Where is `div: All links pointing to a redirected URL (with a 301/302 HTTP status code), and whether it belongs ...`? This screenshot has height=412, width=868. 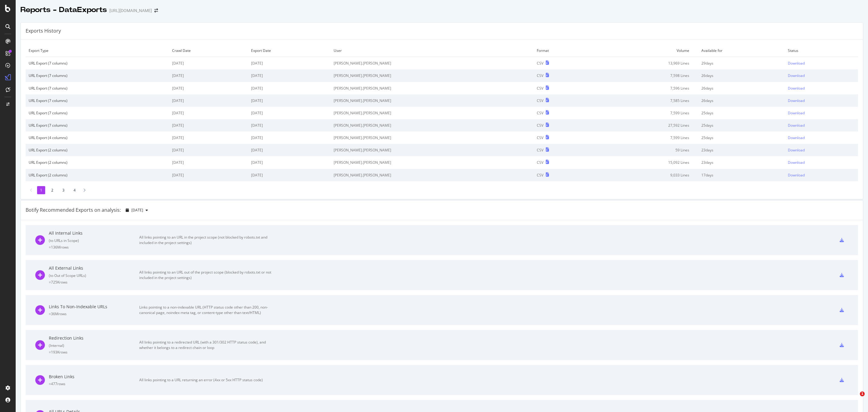
div: All links pointing to a redirected URL (with a 301/302 HTTP status code), and whether it belongs ... is located at coordinates (207, 345).